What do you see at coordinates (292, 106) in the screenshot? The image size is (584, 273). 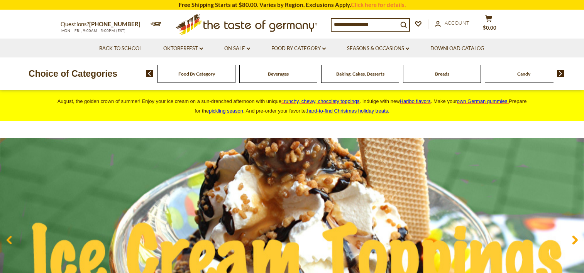 I see `span: August, the golden crown of summer! Enjoy your ice cream on a sun-drenched afternoon with unique ...` at bounding box center [292, 106].